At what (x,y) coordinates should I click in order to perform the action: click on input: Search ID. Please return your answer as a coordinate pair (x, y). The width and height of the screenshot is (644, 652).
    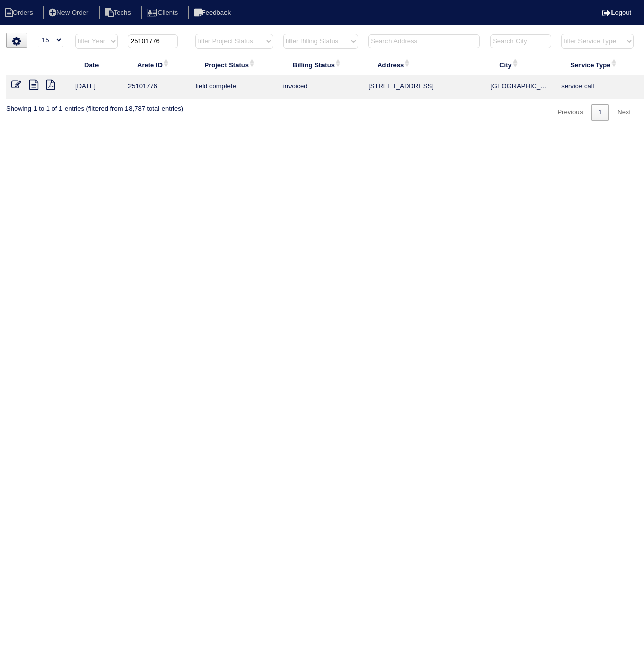
    Looking at the image, I should click on (153, 41).